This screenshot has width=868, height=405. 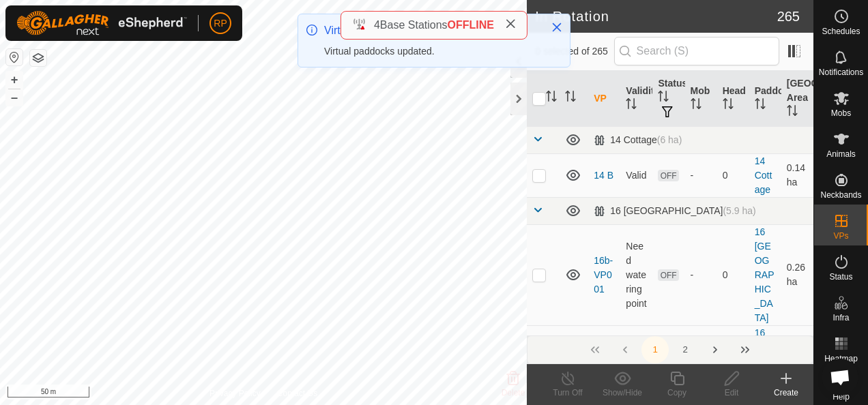 What do you see at coordinates (556, 27) in the screenshot?
I see `button: Close` at bounding box center [556, 27].